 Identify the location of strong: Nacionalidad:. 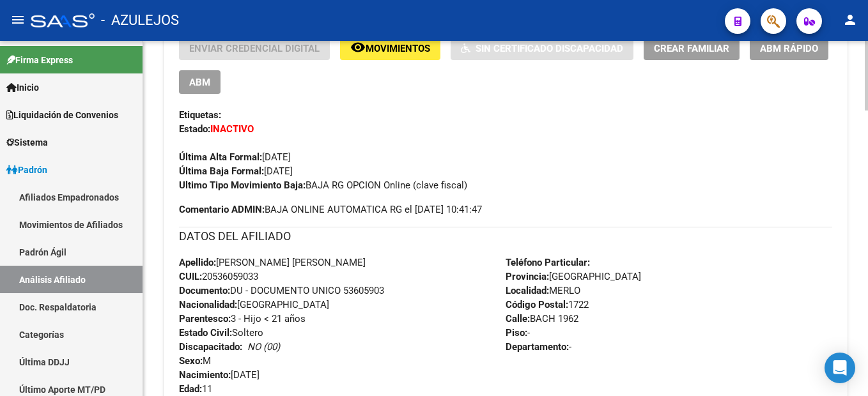
(208, 304).